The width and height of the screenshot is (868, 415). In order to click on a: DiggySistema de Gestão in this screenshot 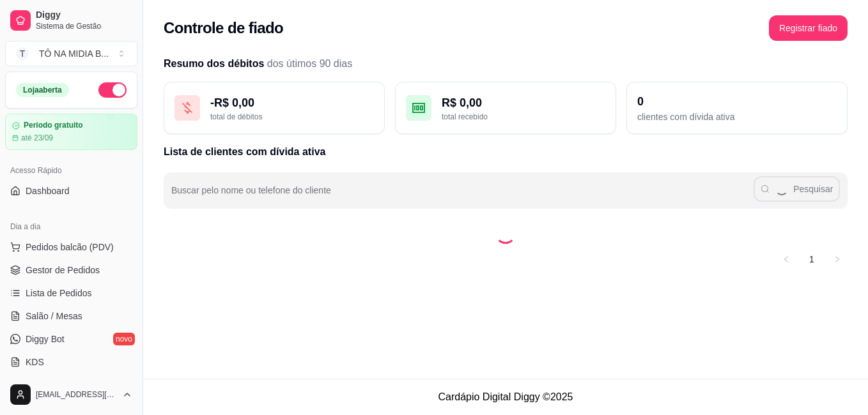, I will do `click(71, 20)`.